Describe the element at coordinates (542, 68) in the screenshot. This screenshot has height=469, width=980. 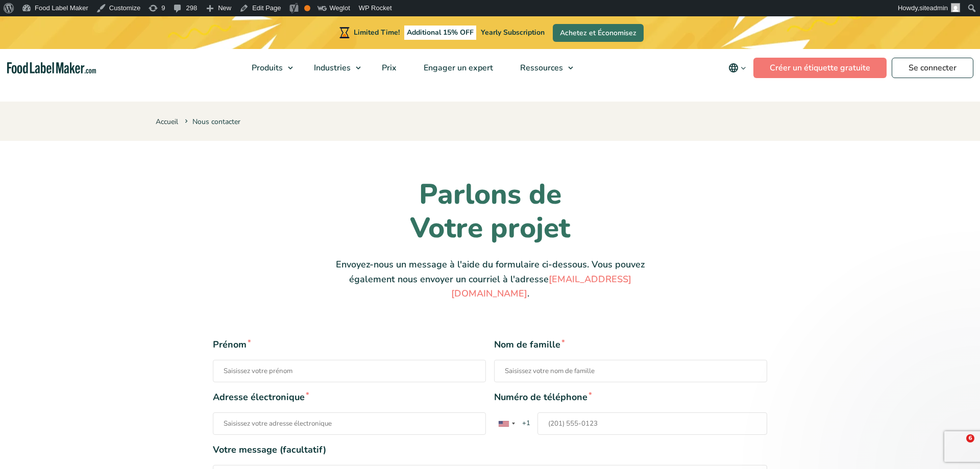
I see `a: Ressources` at that location.